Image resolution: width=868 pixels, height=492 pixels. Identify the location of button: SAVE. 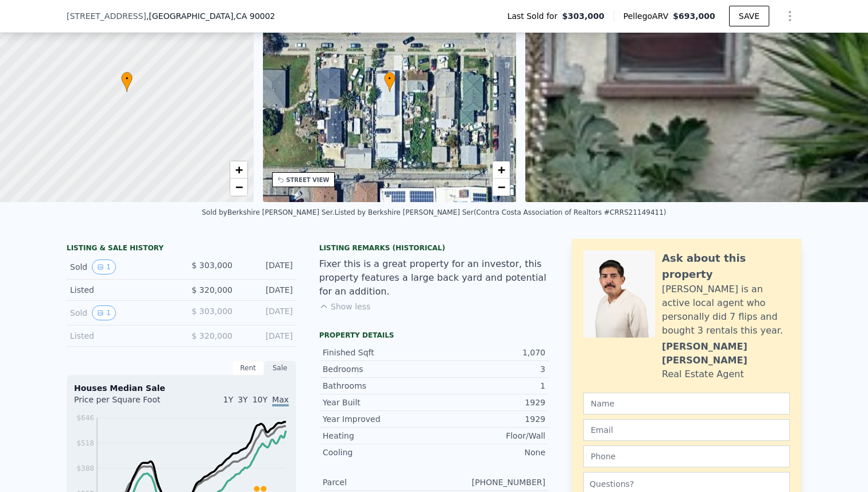
(749, 16).